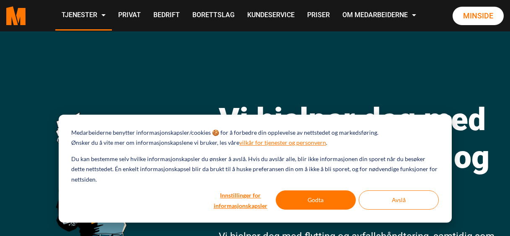 This screenshot has height=236, width=510. Describe the element at coordinates (399, 200) in the screenshot. I see `button: Avslå` at that location.